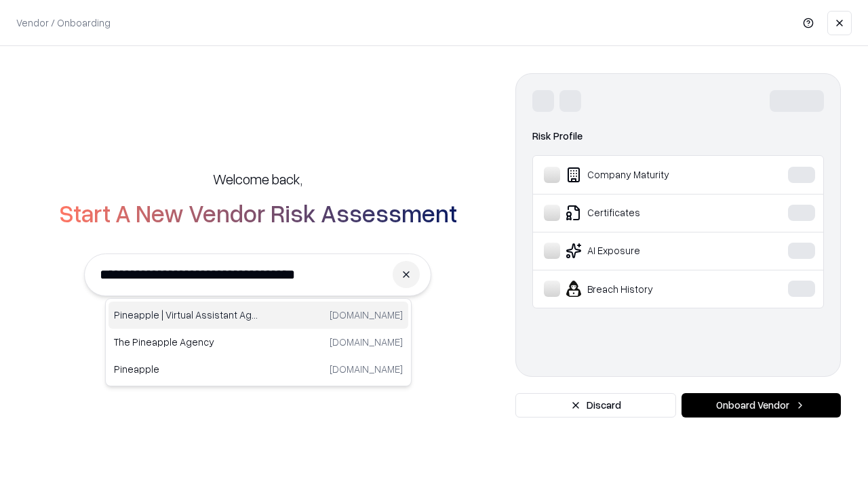 The height and width of the screenshot is (488, 868). What do you see at coordinates (186, 341) in the screenshot?
I see `p: The Pineapple Agency` at bounding box center [186, 341].